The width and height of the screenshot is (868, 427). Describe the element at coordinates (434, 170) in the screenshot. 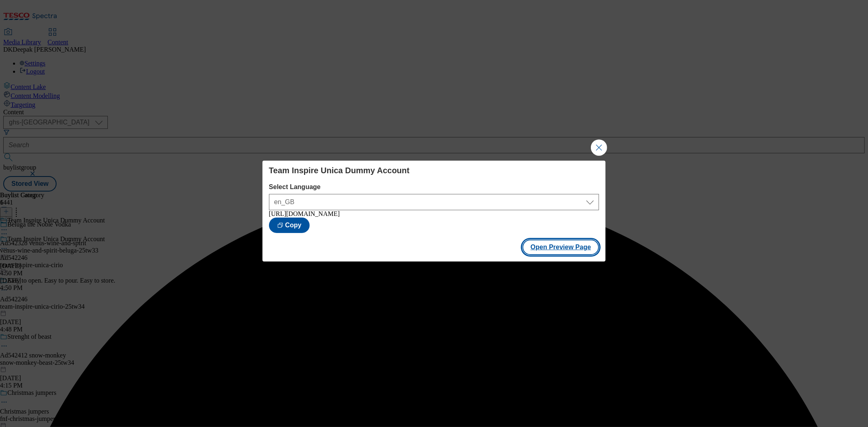

I see `h4: Team Inspire Unica Dummy Account` at that location.